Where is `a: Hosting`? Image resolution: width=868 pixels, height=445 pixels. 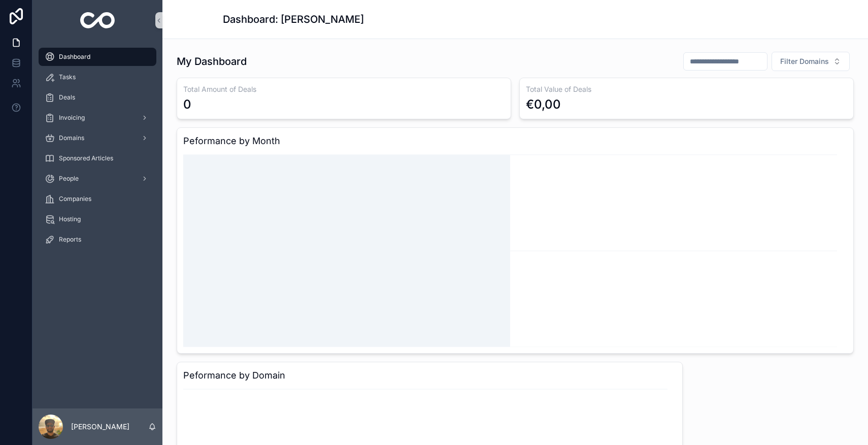 a: Hosting is located at coordinates (98, 219).